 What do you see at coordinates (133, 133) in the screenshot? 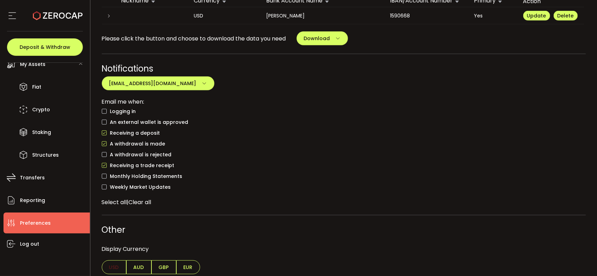
I see `span: Receiving a deposit` at bounding box center [133, 133].